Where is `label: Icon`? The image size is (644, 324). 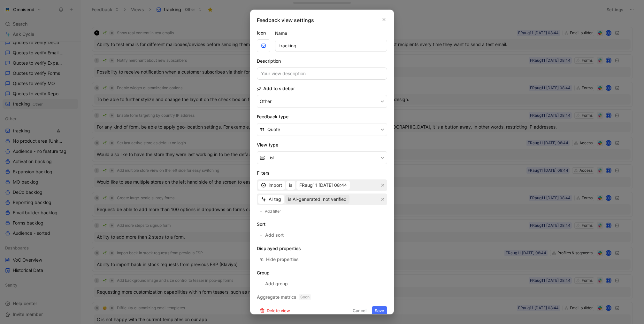
label: Icon is located at coordinates (264, 33).